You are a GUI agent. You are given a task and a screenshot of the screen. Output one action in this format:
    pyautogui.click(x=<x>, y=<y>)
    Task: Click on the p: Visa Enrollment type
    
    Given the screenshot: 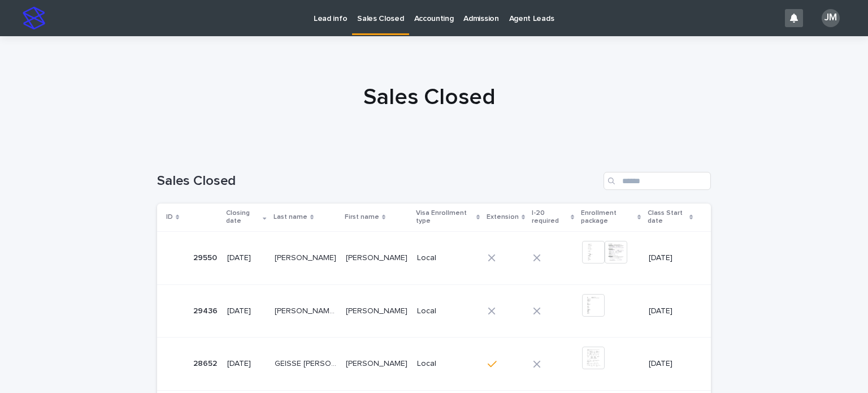 What is the action you would take?
    pyautogui.click(x=444, y=217)
    